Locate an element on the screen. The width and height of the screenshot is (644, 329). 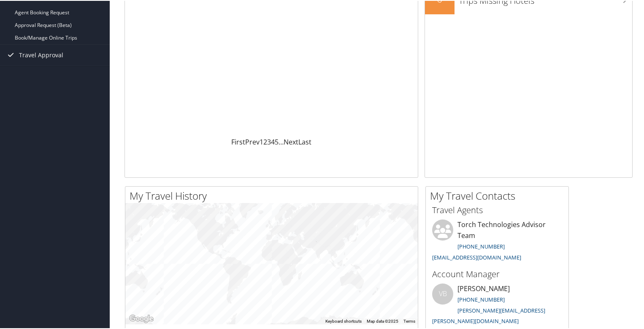
a: 2 is located at coordinates (265, 142).